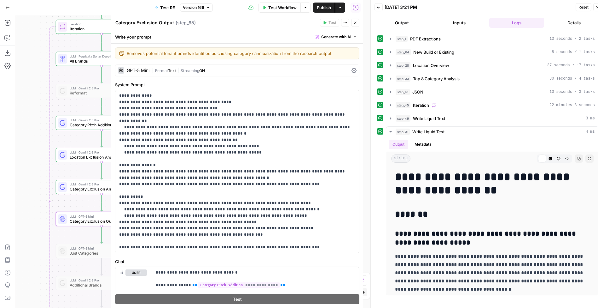 The height and width of the screenshot is (308, 598). Describe the element at coordinates (100, 93) in the screenshot. I see `span: Reformat` at that location.